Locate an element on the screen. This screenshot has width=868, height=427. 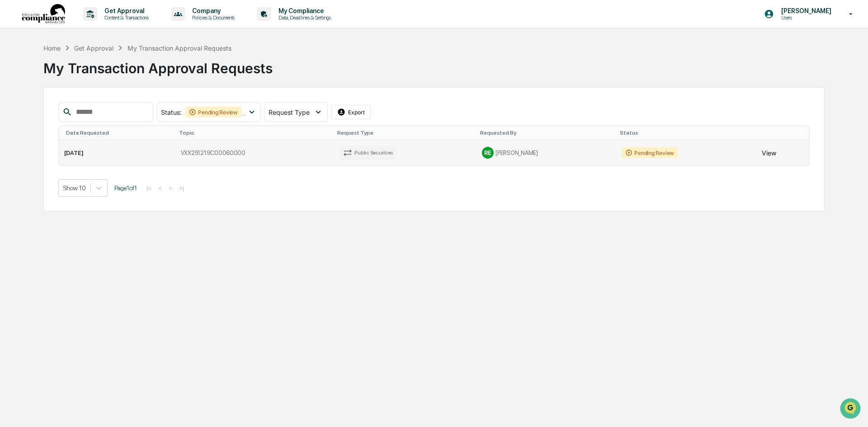
div: Topic is located at coordinates (254, 133).